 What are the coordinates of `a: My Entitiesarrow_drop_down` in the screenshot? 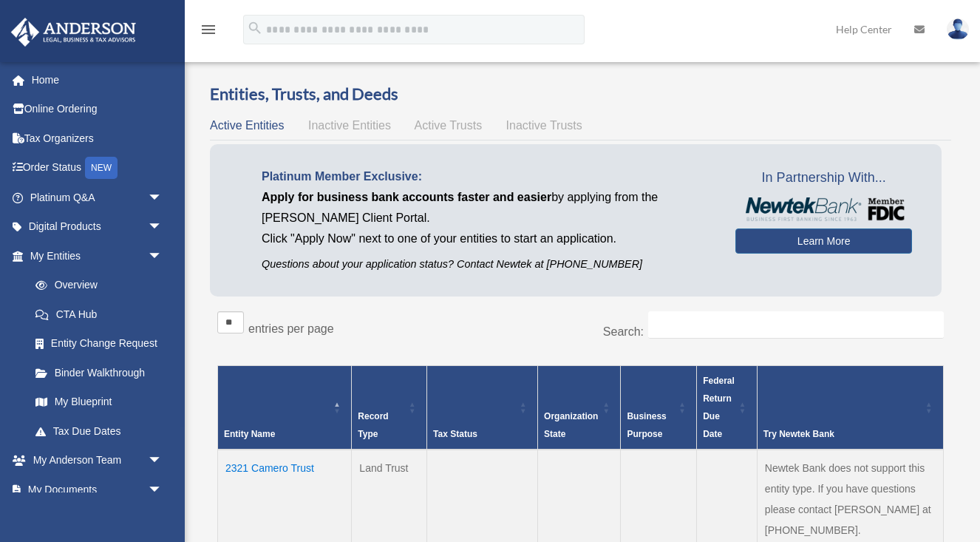 It's located at (94, 256).